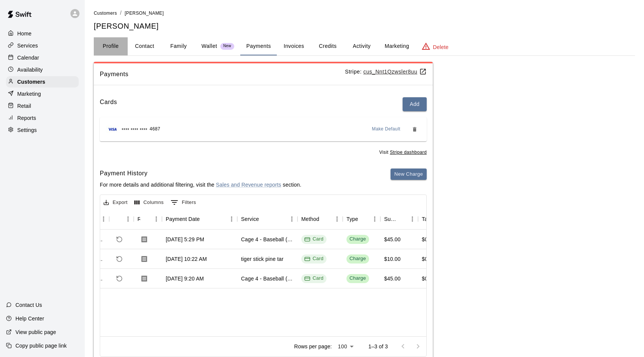 Image resolution: width=644 pixels, height=357 pixels. What do you see at coordinates (185, 239) in the screenshot?
I see `div: Sep 19, 2025, 5:29 PM` at bounding box center [185, 239].